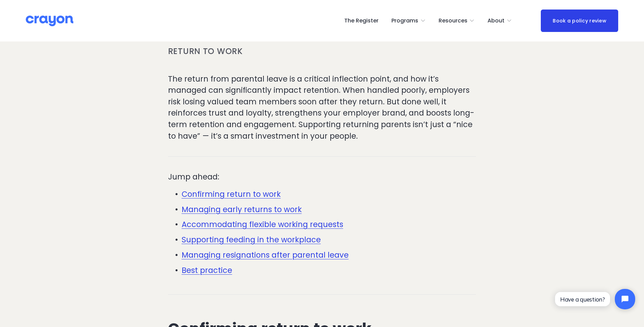 Image resolution: width=644 pixels, height=327 pixels. What do you see at coordinates (322, 108) in the screenshot?
I see `p: The return from parental leave is a critical inflection point, and how it’s managed can significa...` at bounding box center [322, 108].